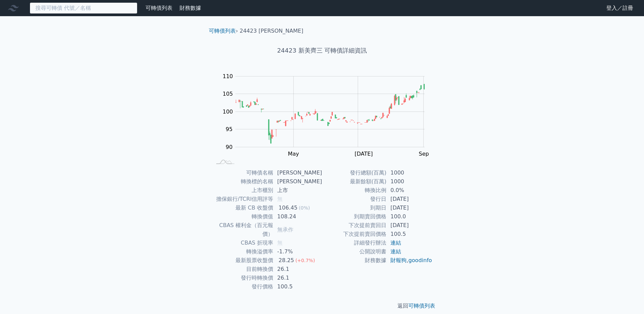 This screenshot has width=644, height=314. Describe the element at coordinates (242, 269) in the screenshot. I see `td: 目前轉換價` at that location.